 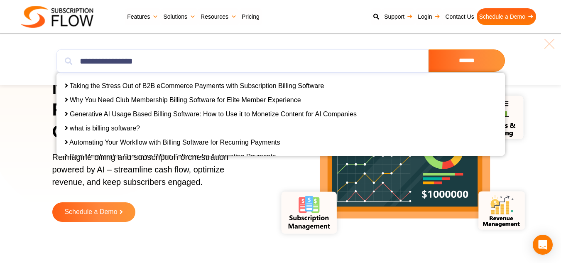 I want to click on p: Reimagine billing and subscription orchestration powered by AI – streamline cash flow, optimize r..., so click(x=150, y=174).